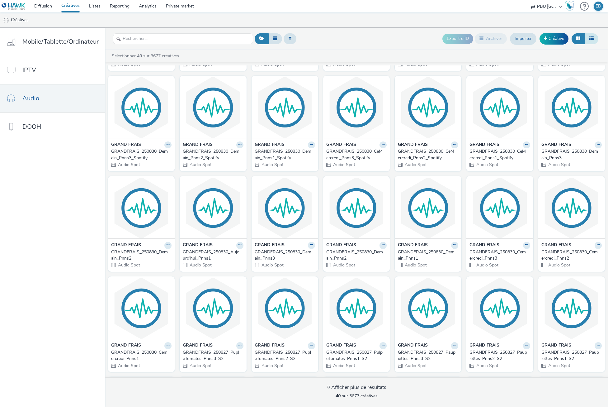 The image size is (608, 407). I want to click on a: Importer, so click(523, 39).